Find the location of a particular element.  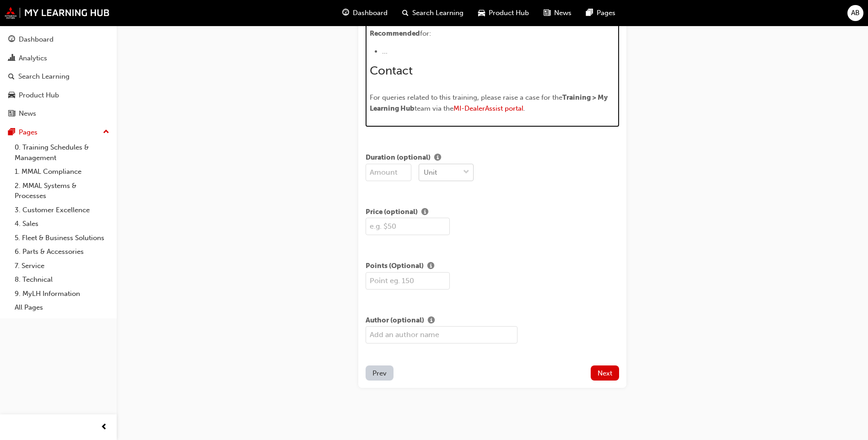

span: Pages is located at coordinates (605, 13).